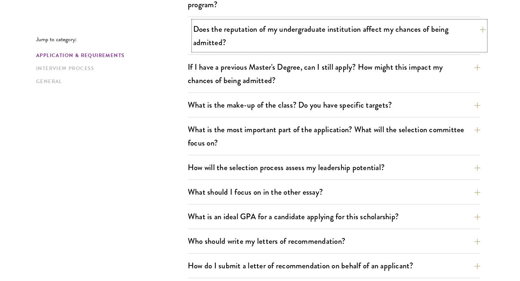 Image resolution: width=520 pixels, height=281 pixels. What do you see at coordinates (334, 266) in the screenshot?
I see `button: How do I submit a letter of recommendation on behalf of an applicant?` at bounding box center [334, 266].